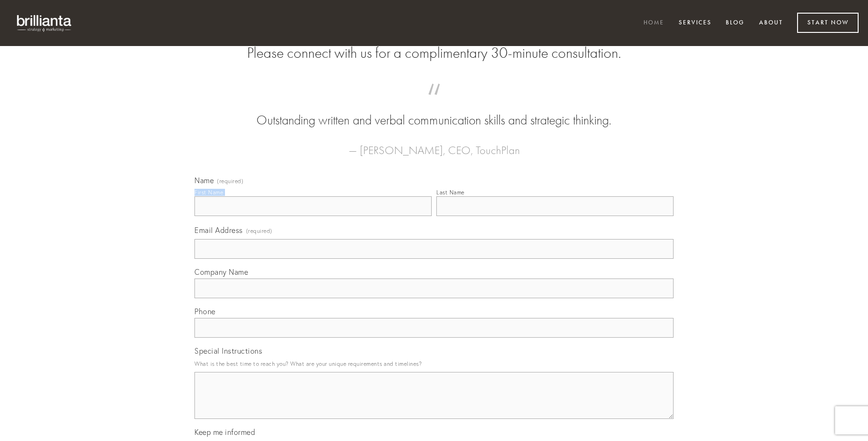 This screenshot has height=441, width=868. I want to click on blockquote: Outstanding written and verbal communication skills and strategic thinking., so click(434, 111).